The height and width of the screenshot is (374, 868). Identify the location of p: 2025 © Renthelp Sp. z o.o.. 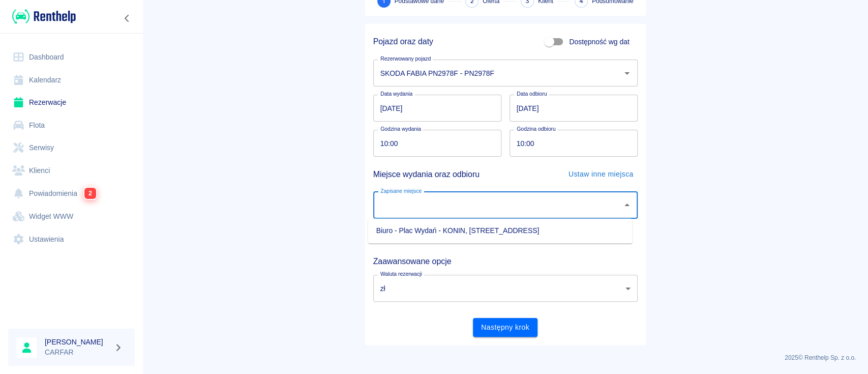
(505, 357).